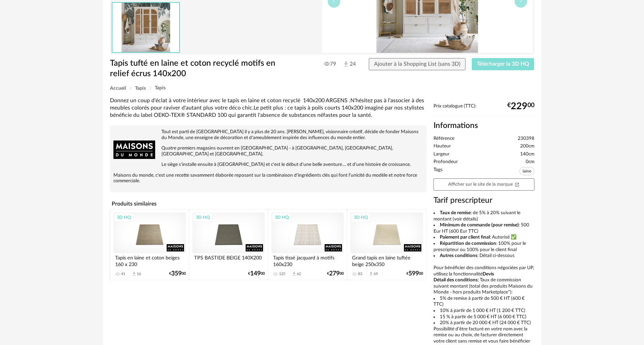 This screenshot has height=345, width=644. I want to click on a: 3D HQ TPS BASTIDE BEIGE 140X200 €14900, so click(229, 244).